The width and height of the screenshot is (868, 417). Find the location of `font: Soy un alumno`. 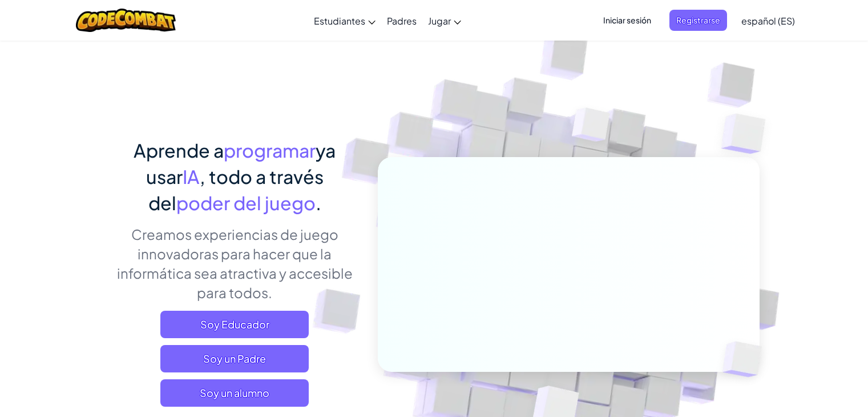

font: Soy un alumno is located at coordinates (235, 393).